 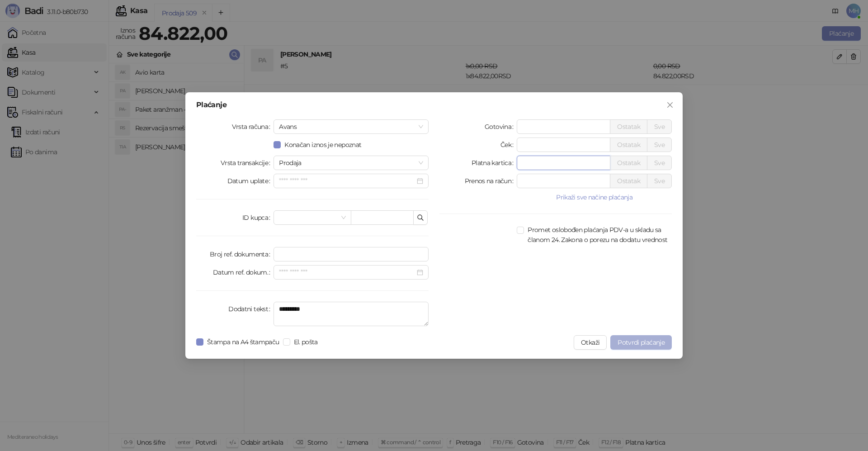 I want to click on button: Otkaži, so click(x=590, y=343).